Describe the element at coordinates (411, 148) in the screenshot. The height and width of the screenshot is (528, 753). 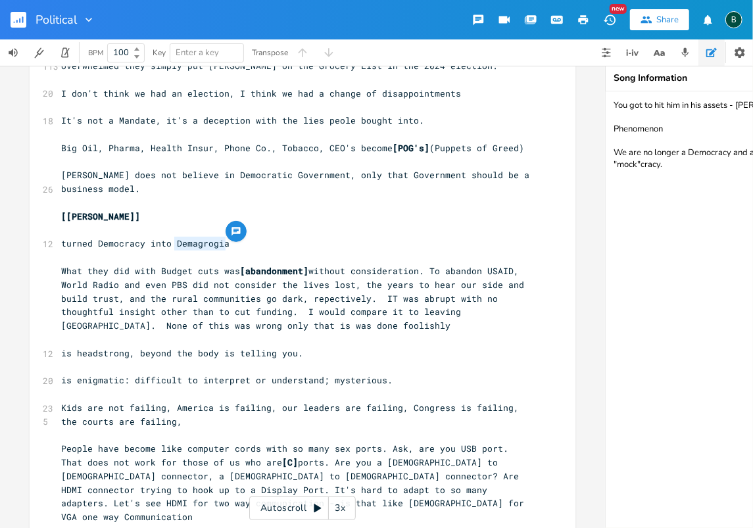
I see `span: [POG's]` at that location.